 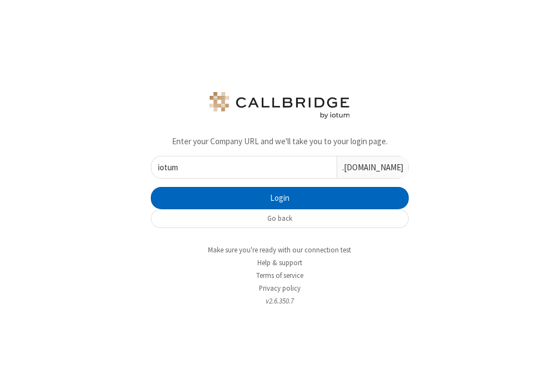 I want to click on a: Terms of service, so click(x=279, y=275).